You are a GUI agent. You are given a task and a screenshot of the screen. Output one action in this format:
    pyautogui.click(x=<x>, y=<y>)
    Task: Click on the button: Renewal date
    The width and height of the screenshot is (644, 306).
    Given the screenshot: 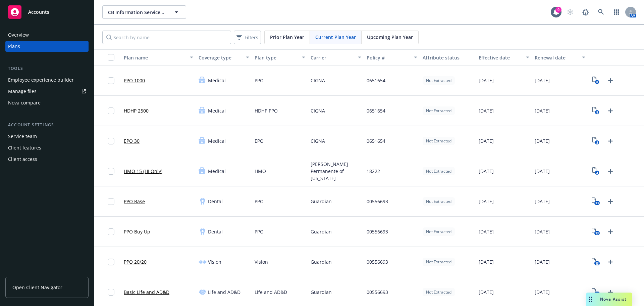 What is the action you would take?
    pyautogui.click(x=560, y=58)
    